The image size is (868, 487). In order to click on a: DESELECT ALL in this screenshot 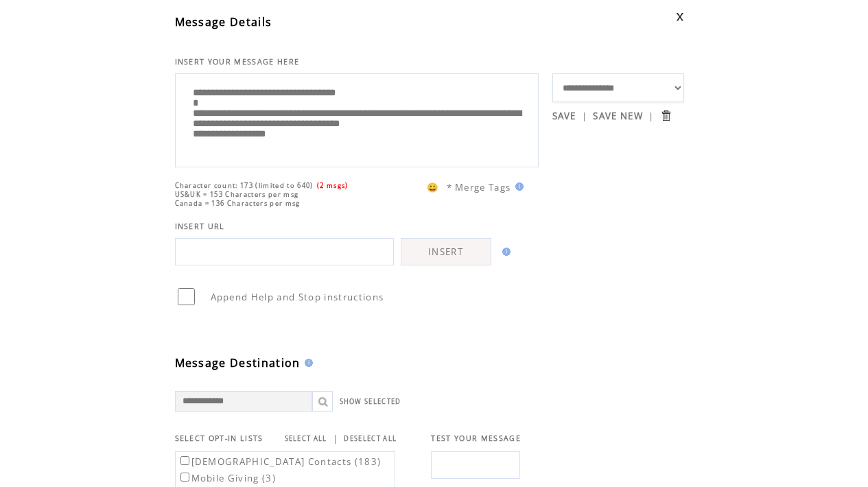, I will do `click(370, 439)`.